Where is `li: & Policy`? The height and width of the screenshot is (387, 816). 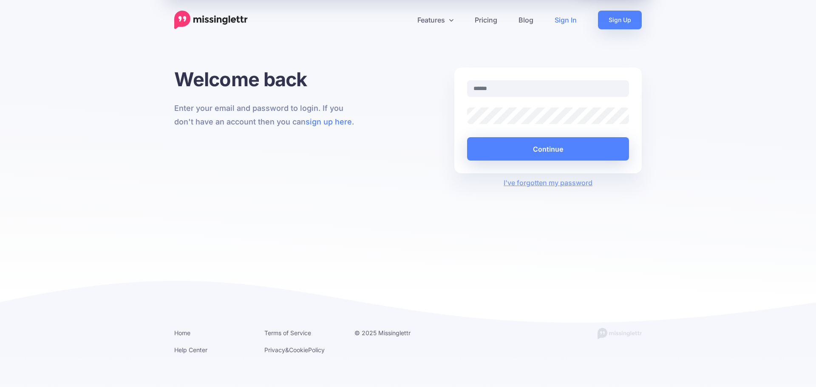
li: & Policy is located at coordinates (303, 350).